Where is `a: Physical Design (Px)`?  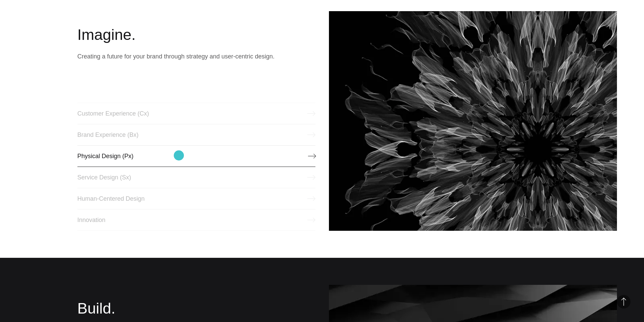
a: Physical Design (Px) is located at coordinates (196, 156).